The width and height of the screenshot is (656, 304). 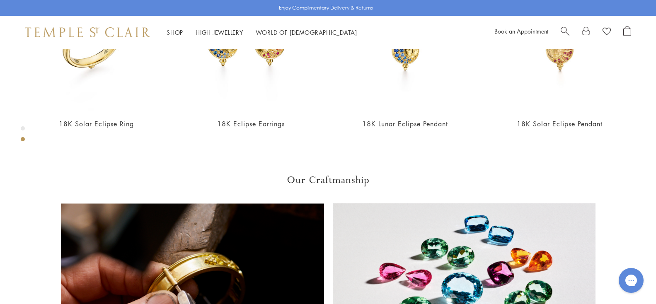 What do you see at coordinates (175, 32) in the screenshot?
I see `a: ShopShop` at bounding box center [175, 32].